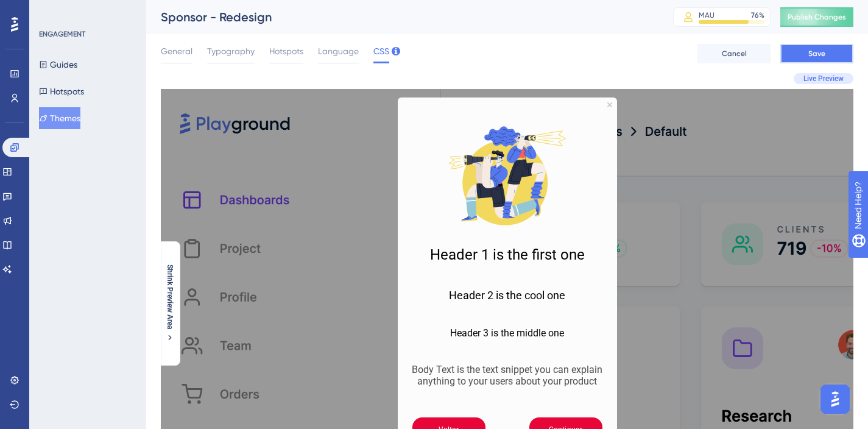 This screenshot has width=868, height=429. Describe the element at coordinates (381, 51) in the screenshot. I see `span: CSS` at that location.